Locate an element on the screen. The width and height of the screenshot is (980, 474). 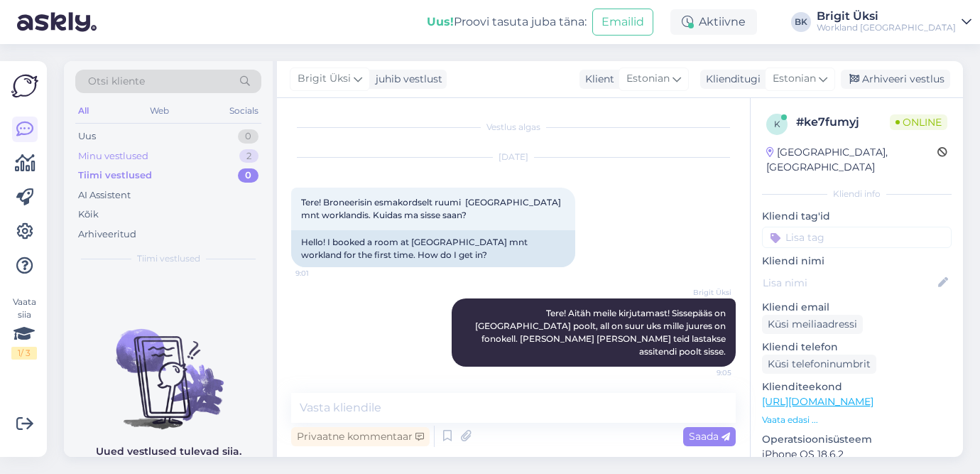
p: Kliendi email is located at coordinates (856, 308).